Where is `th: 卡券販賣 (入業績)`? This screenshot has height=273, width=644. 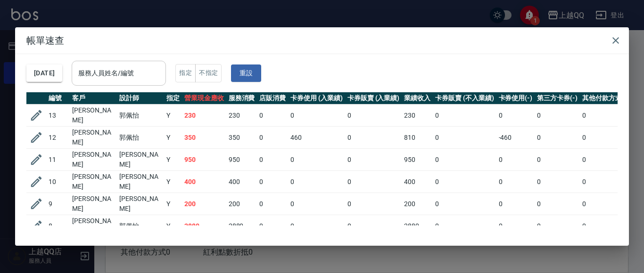
th: 卡券販賣 (入業績) is located at coordinates (373, 98).